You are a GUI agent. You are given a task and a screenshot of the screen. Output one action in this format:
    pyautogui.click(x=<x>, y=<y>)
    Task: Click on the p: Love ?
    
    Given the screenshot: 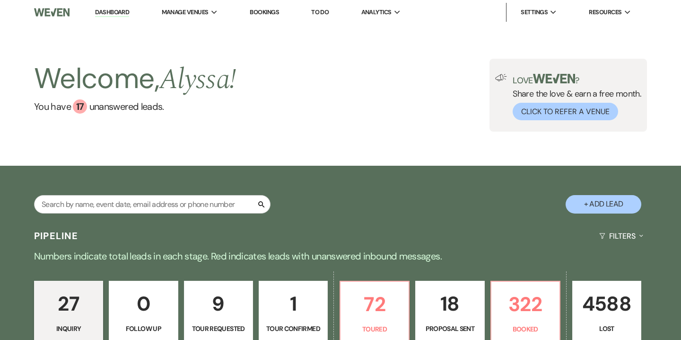 What is the action you would take?
    pyautogui.click(x=577, y=79)
    